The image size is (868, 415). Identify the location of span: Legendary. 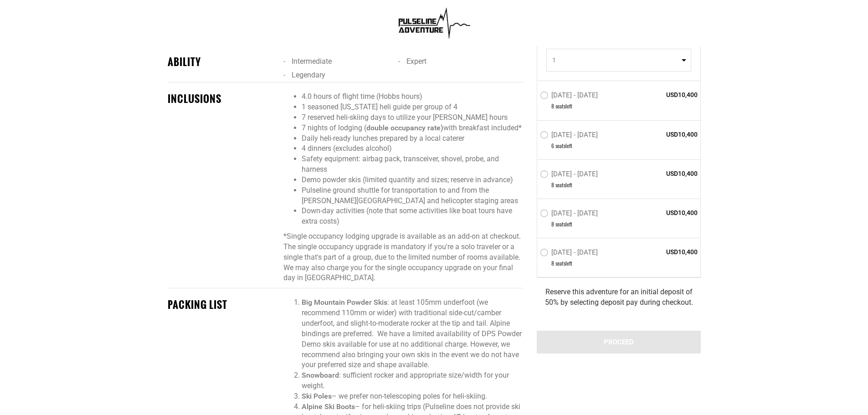
(308, 75).